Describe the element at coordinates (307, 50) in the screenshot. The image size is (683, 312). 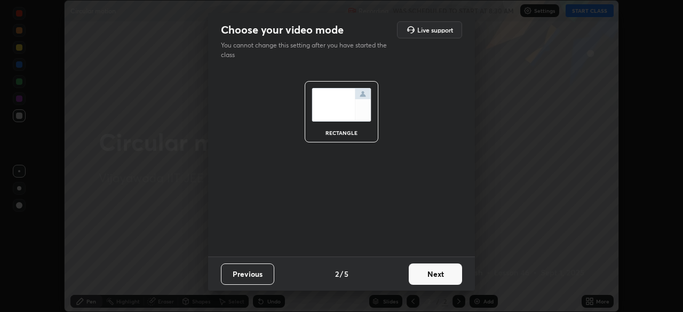
I see `p: You cannot change this setting after you have started the class` at that location.